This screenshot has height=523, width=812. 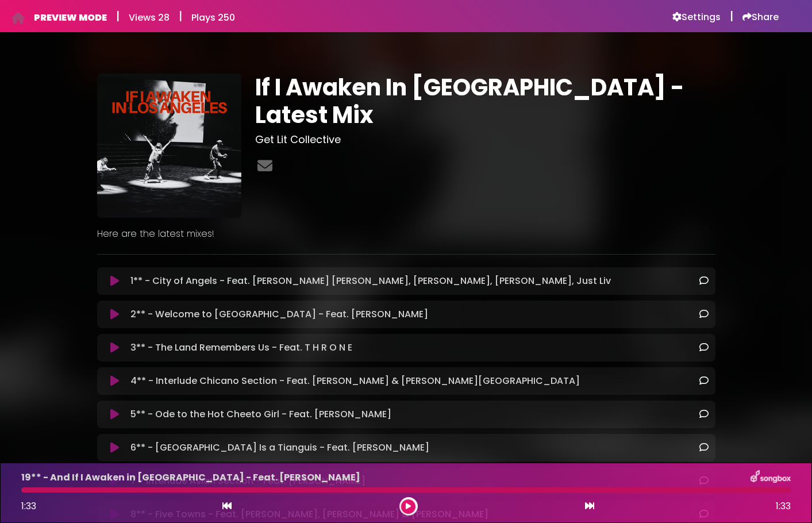 I want to click on h3: Get Lit Collective, so click(x=485, y=139).